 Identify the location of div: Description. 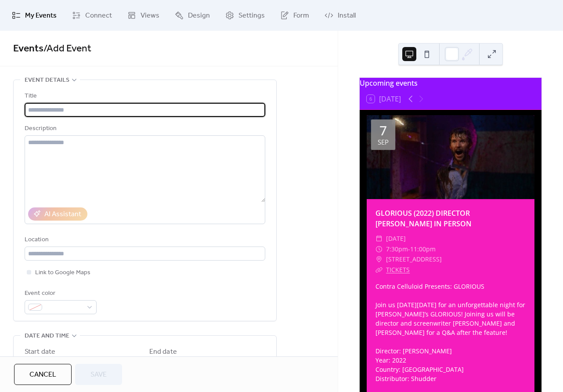
(144, 129).